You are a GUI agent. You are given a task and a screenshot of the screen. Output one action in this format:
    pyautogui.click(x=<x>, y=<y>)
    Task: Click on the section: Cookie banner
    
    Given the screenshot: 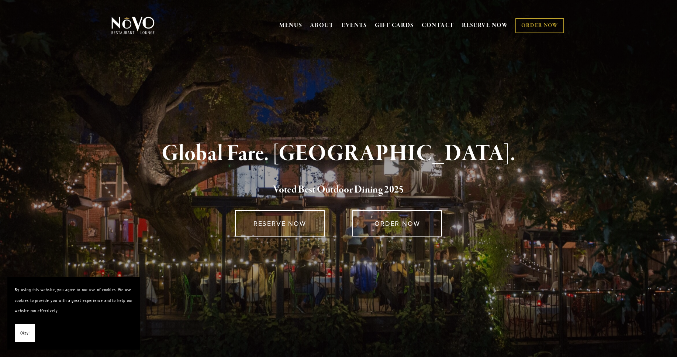 What is the action you would take?
    pyautogui.click(x=74, y=313)
    